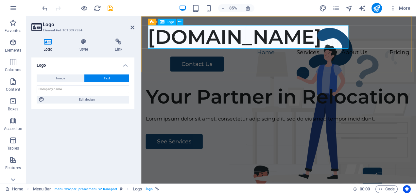 The width and height of the screenshot is (416, 194). Describe the element at coordinates (13, 129) in the screenshot. I see `p: Accordion` at that location.